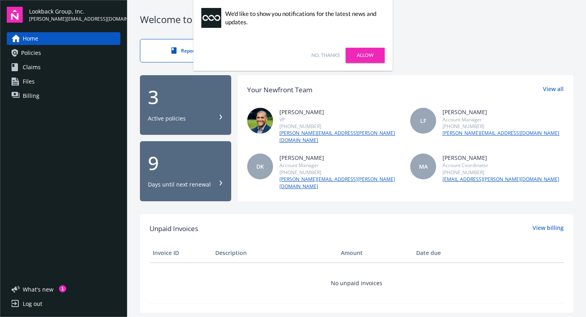  Describe the element at coordinates (325, 55) in the screenshot. I see `a: No, thanks` at that location.